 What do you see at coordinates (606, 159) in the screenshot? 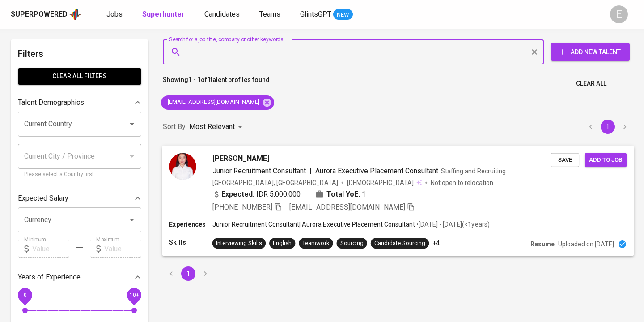
I see `span: Add to job` at bounding box center [606, 159].